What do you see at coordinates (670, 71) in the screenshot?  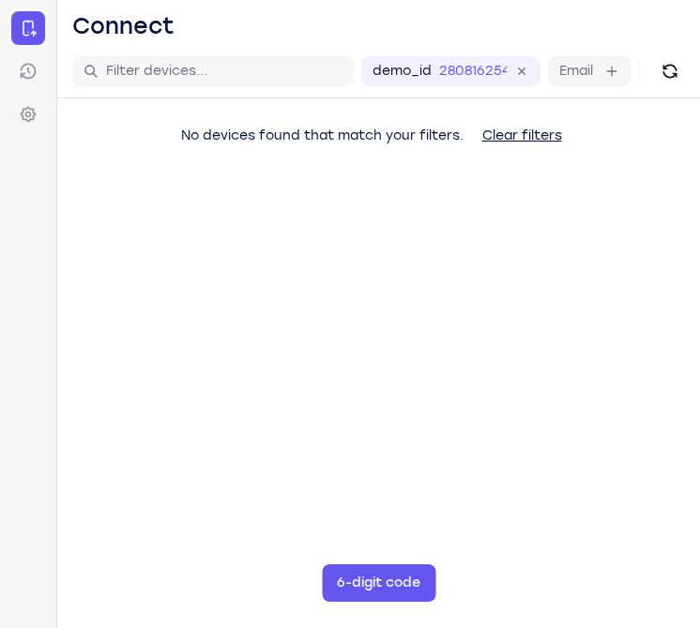 I see `button: Refresh` at bounding box center [670, 71].